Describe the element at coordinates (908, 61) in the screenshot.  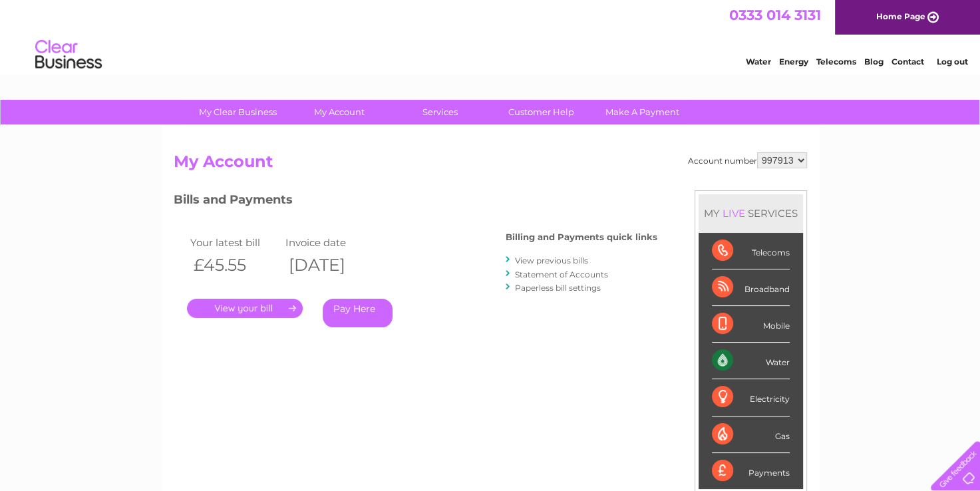
I see `a: Contact` at that location.